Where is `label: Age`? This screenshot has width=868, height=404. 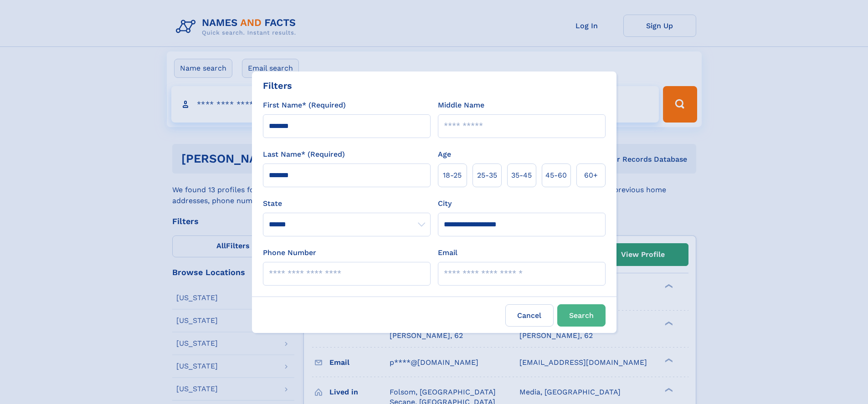 label: Age is located at coordinates (444, 154).